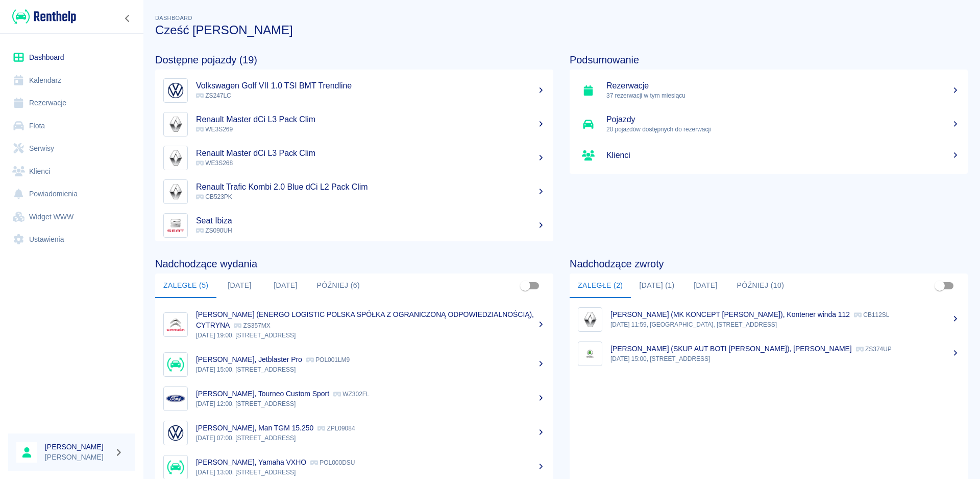 The width and height of the screenshot is (980, 479). Describe the element at coordinates (354, 191) in the screenshot. I see `a: ImageRenault Trafic Kombi 2.0 Blue dCi L2 Pack Clim CB523PK` at that location.